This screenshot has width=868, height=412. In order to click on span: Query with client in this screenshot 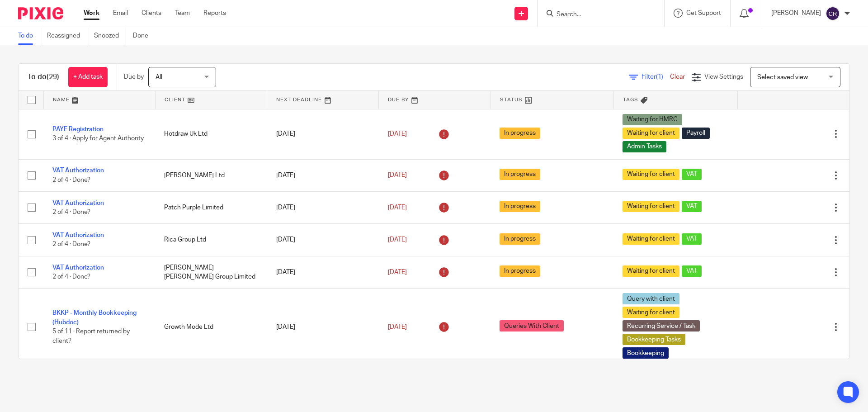, I will do `click(651, 298)`.